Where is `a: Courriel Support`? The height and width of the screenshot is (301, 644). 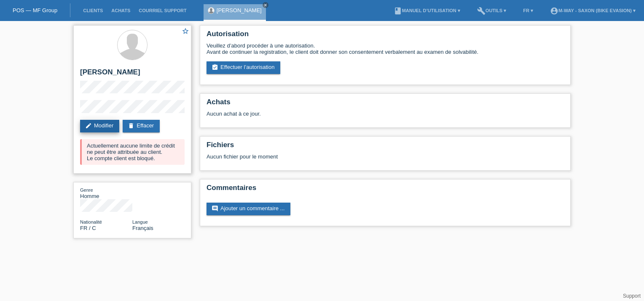
a: Courriel Support is located at coordinates (162, 10).